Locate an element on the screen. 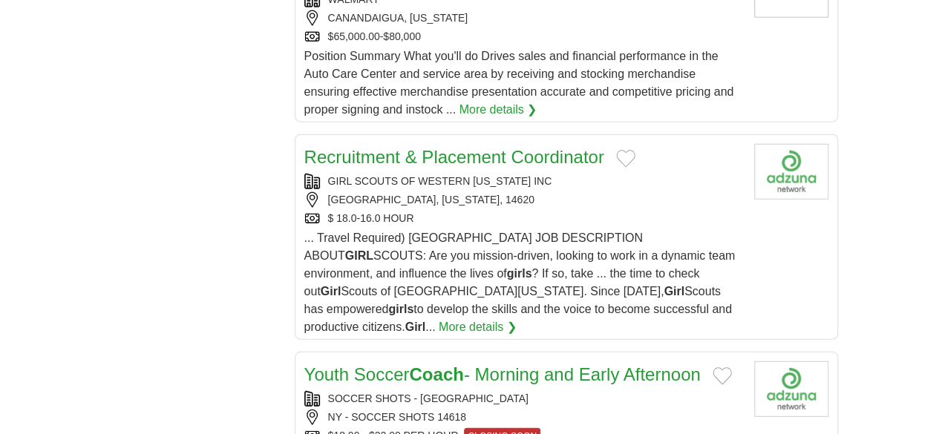  div: $ 18.0-16.0 HOUR is located at coordinates (524, 218).